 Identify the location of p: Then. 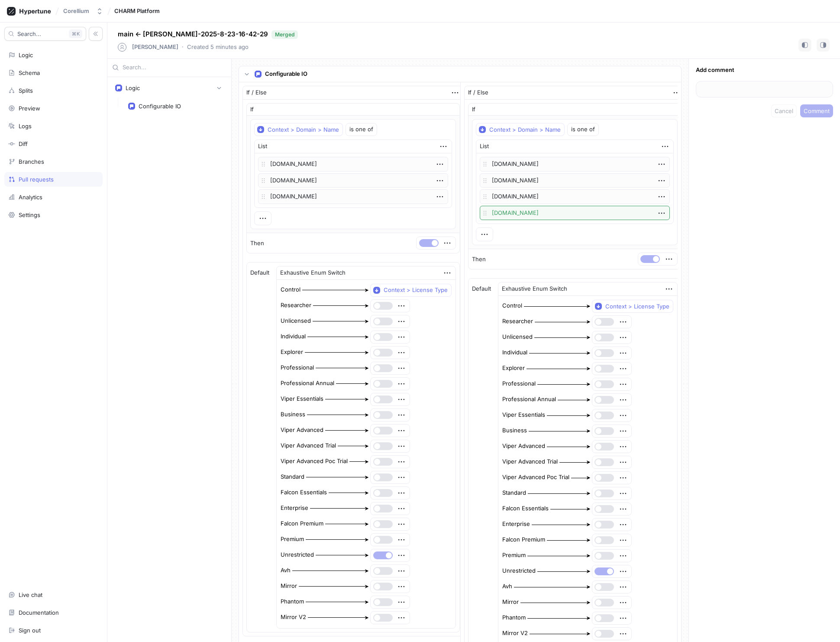
(258, 243).